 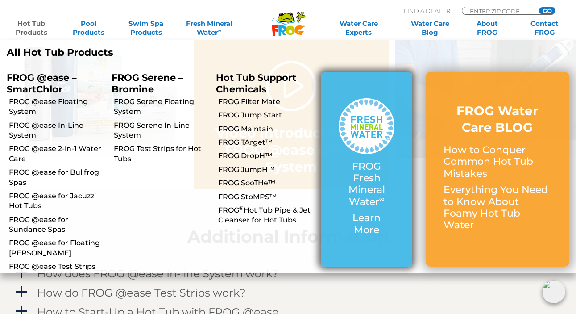 I want to click on a: Water CareExperts, so click(x=358, y=28).